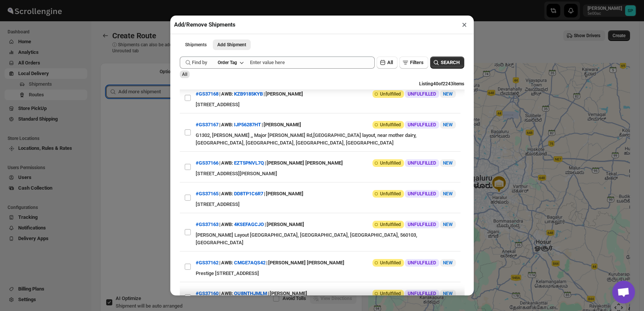 The height and width of the screenshot is (311, 644). I want to click on button: #GS37165, so click(207, 193).